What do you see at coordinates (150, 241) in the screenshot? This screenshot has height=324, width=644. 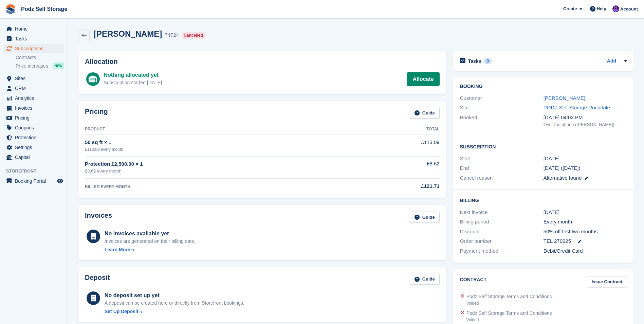 I see `div: Invoices are generated on their billing date.` at bounding box center [150, 241].